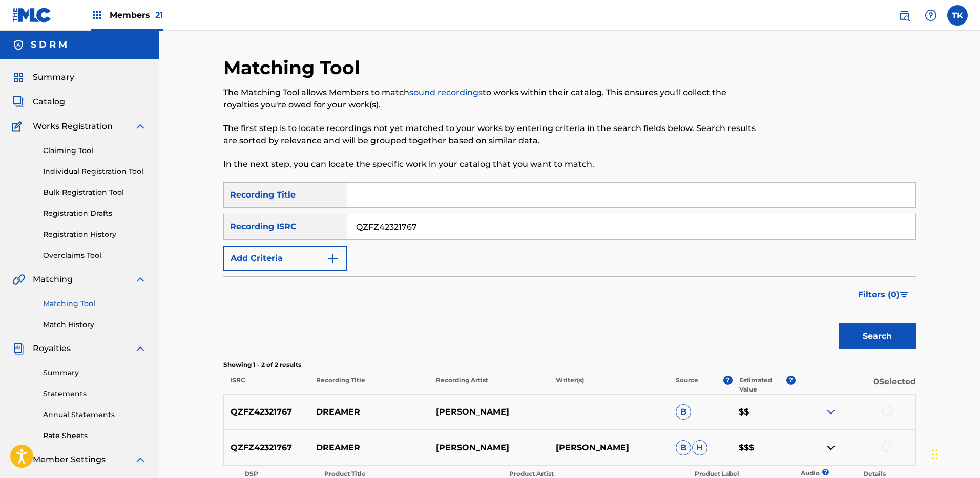 This screenshot has width=980, height=478. Describe the element at coordinates (95, 415) in the screenshot. I see `a: Annual Statements` at that location.